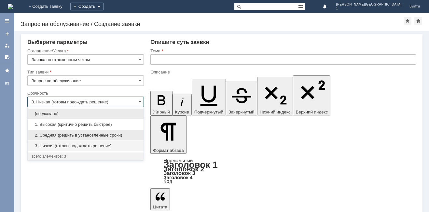 This screenshot has width=429, height=212. What do you see at coordinates (212, 24) in the screenshot?
I see `div: Запрос на обслуживание / Создание заявки` at bounding box center [212, 24].